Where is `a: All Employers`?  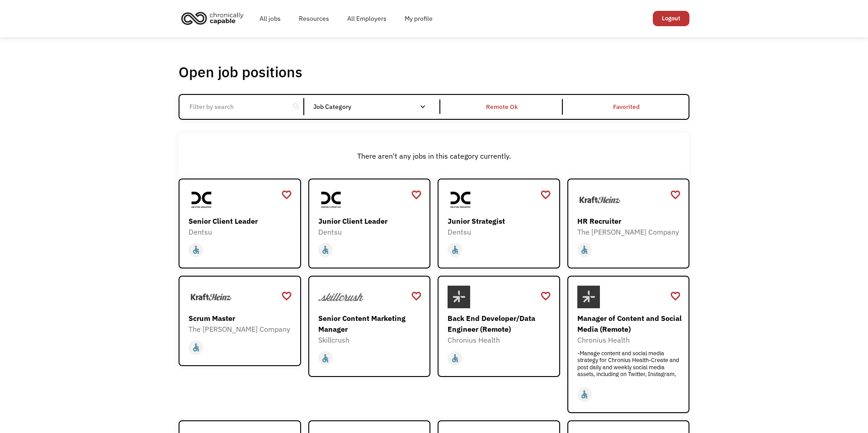 a: All Employers is located at coordinates (367, 18).